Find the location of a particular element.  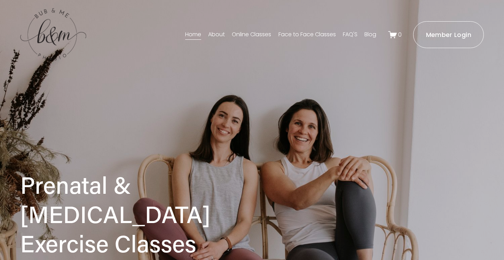

img: bubandme is located at coordinates (53, 34).